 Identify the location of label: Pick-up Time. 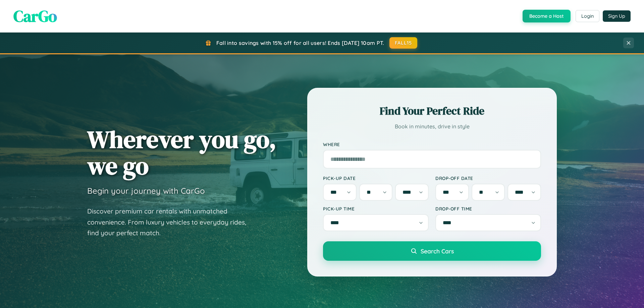
(375, 209).